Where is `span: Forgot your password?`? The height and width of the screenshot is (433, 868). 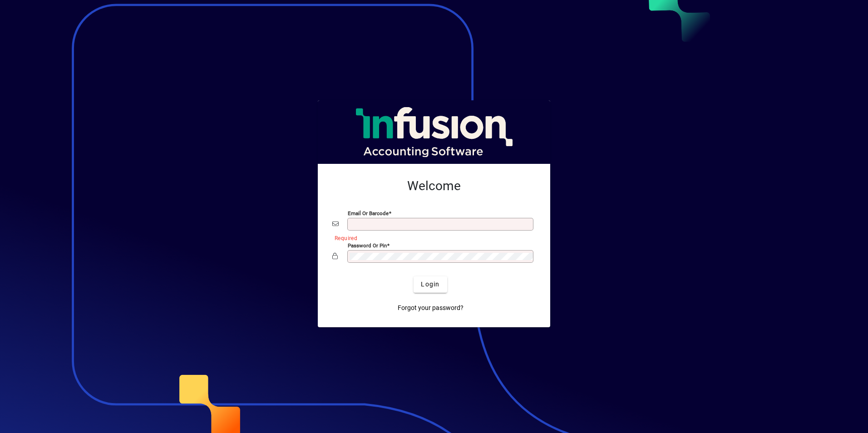
span: Forgot your password? is located at coordinates (430, 307).